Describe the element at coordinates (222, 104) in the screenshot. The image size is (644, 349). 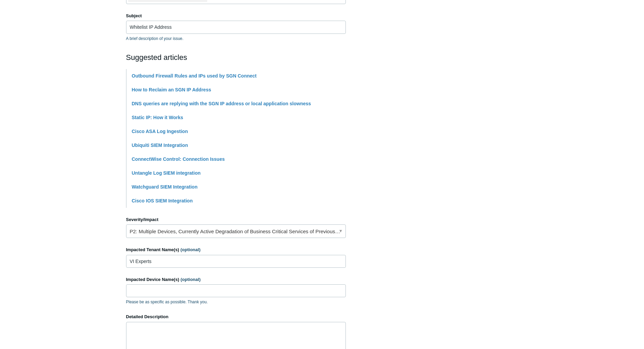
I see `a: DNS queries are replying with the SGN IP address or local application slowness` at that location.